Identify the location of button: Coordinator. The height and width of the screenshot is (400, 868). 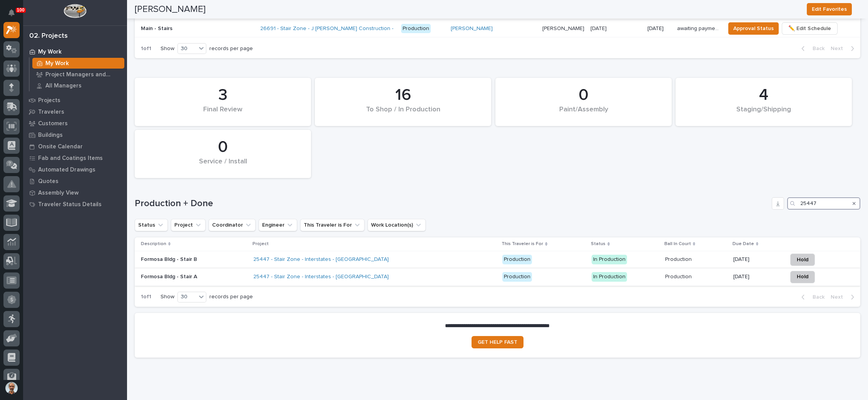
(232, 225).